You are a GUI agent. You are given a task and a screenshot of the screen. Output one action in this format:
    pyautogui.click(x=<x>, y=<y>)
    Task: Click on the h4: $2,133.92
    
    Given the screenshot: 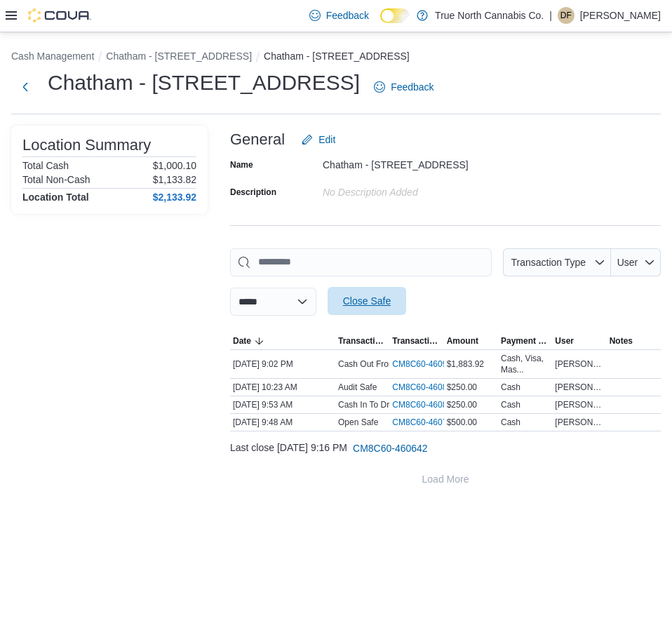 What is the action you would take?
    pyautogui.click(x=175, y=197)
    